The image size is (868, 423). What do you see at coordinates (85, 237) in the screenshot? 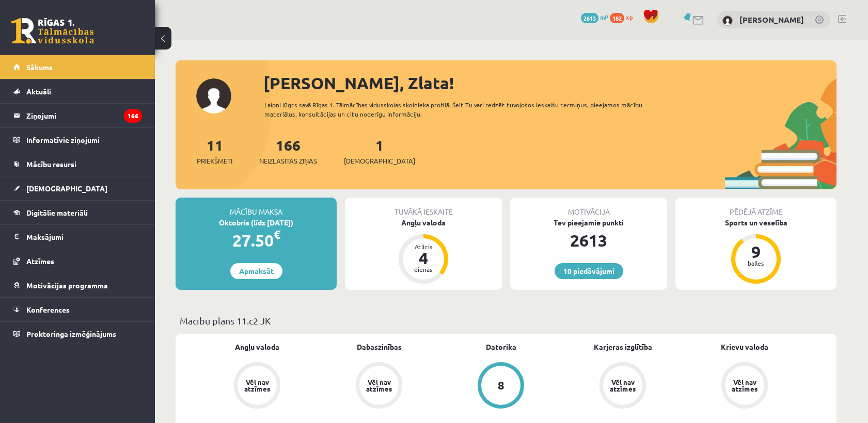
I see `legend: Maksājumi` at bounding box center [85, 237].